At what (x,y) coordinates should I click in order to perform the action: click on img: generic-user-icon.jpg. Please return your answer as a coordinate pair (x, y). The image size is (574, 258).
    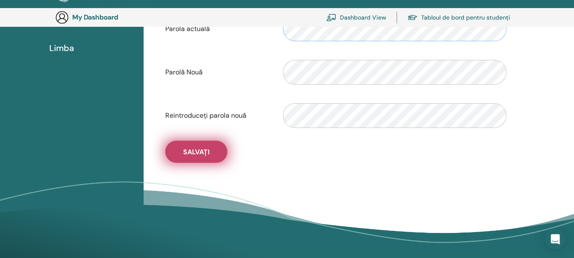
    Looking at the image, I should click on (62, 17).